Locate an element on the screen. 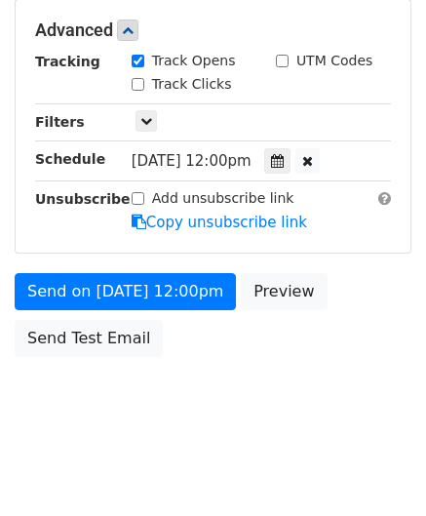 This screenshot has height=516, width=426. label: UTM Codes is located at coordinates (335, 61).